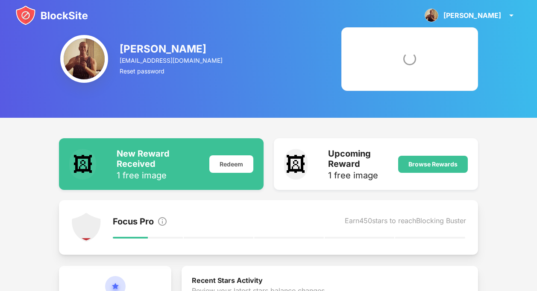 The height and width of the screenshot is (291, 537). What do you see at coordinates (162, 222) in the screenshot?
I see `img: info.svg` at bounding box center [162, 222].